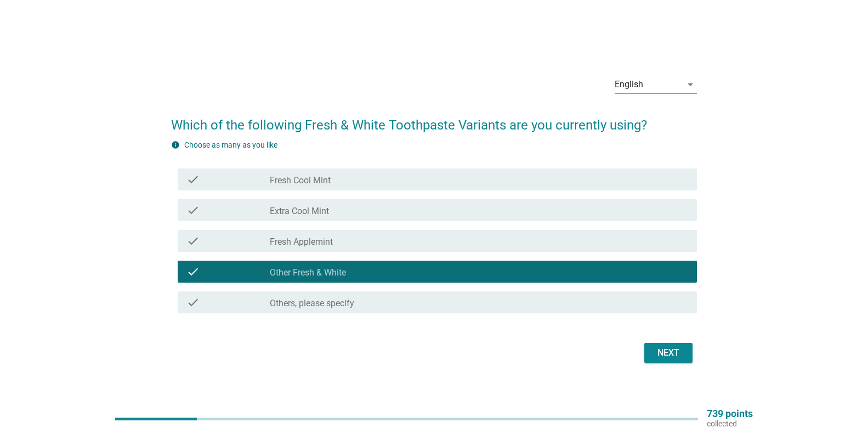 The image size is (868, 433). What do you see at coordinates (307, 273) in the screenshot?
I see `label: Other Fresh & White` at bounding box center [307, 273].